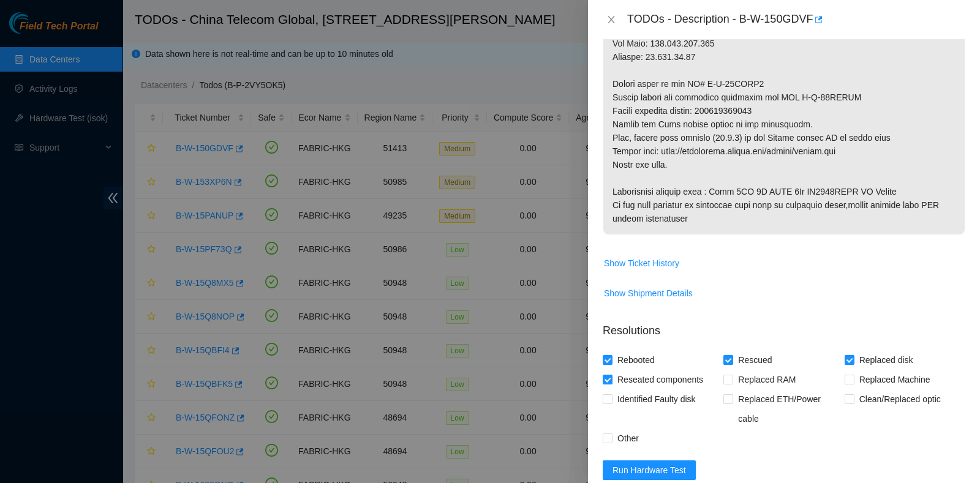 The width and height of the screenshot is (980, 483). Describe the element at coordinates (784, 326) in the screenshot. I see `p: Resolutions` at that location.